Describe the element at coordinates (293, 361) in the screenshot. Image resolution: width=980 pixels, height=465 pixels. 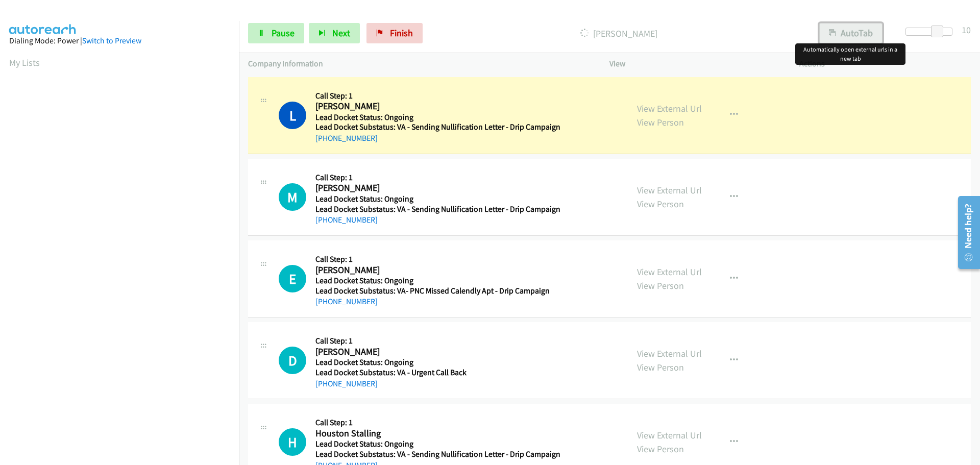
I see `h1: D` at that location.